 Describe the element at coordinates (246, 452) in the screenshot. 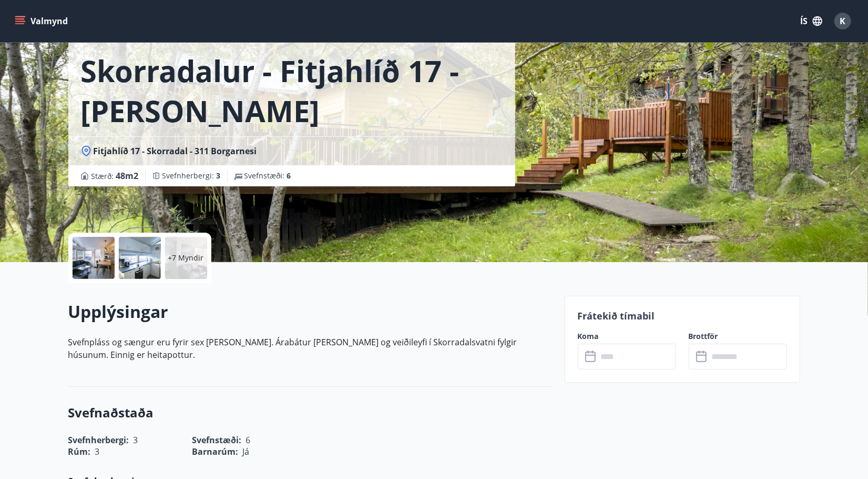

I see `span: Já` at that location.